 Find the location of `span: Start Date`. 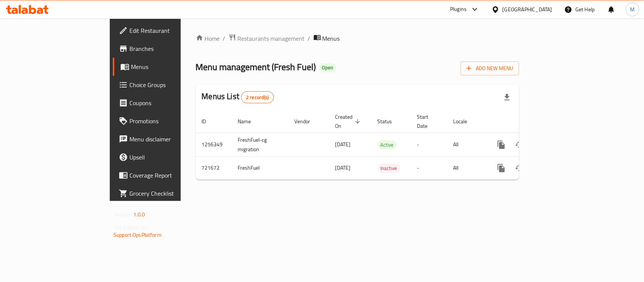

span: Start Date is located at coordinates (428, 121).